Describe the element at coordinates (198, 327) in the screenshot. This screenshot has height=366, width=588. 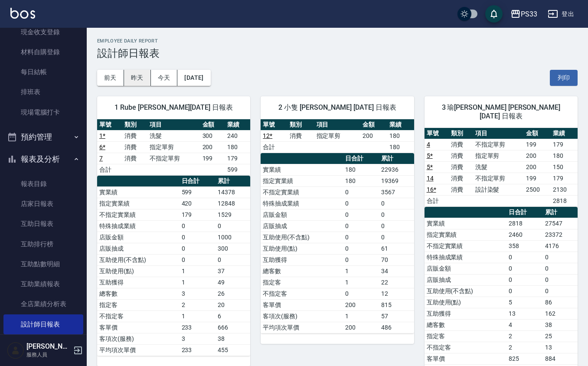
I see `td: 233` at that location.